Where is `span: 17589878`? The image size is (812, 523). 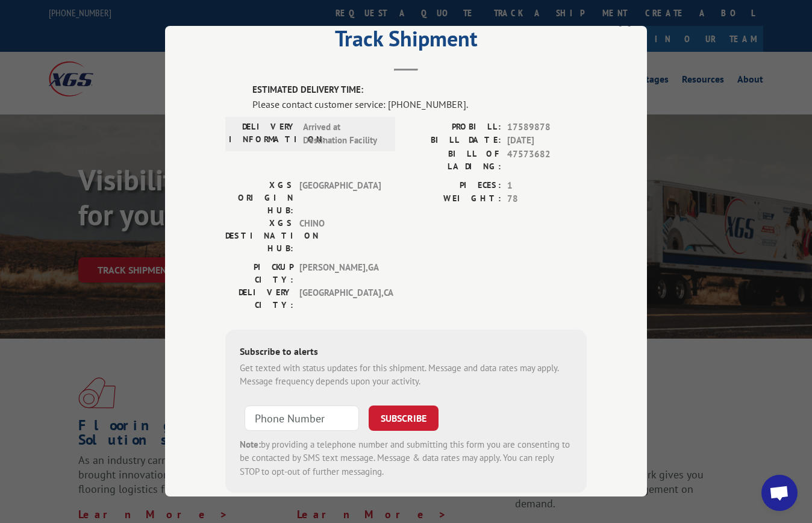 span: 17589878 is located at coordinates (547, 127).